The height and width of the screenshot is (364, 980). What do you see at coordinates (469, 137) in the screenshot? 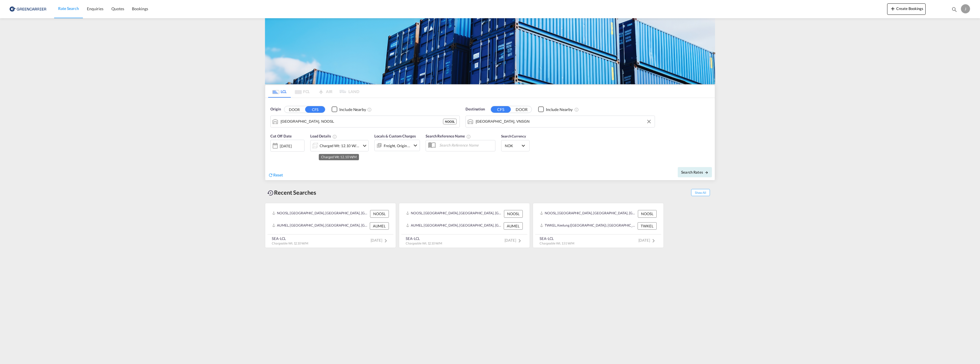
I see `md-icon: Your search will be saved by the below given name` at bounding box center [469, 137].